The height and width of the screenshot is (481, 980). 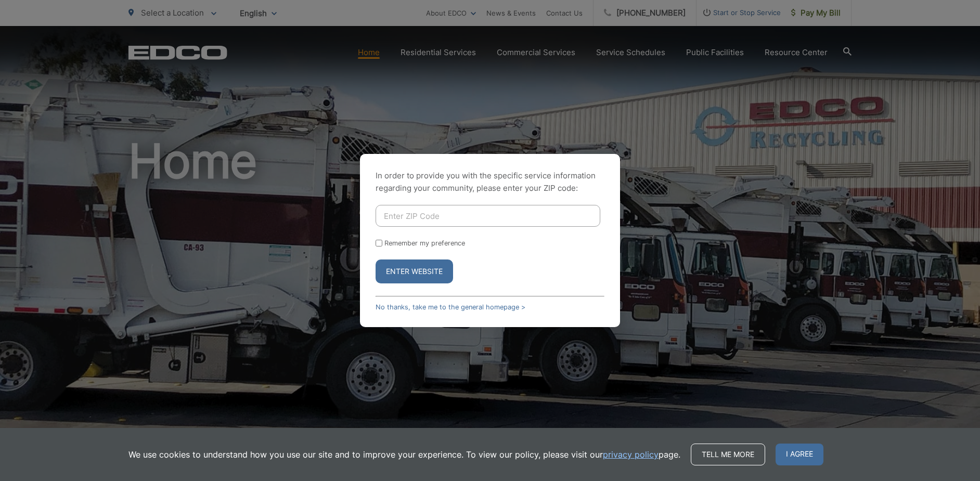 What do you see at coordinates (450, 307) in the screenshot?
I see `a: No thanks, take me to the general homepage >` at bounding box center [450, 307].